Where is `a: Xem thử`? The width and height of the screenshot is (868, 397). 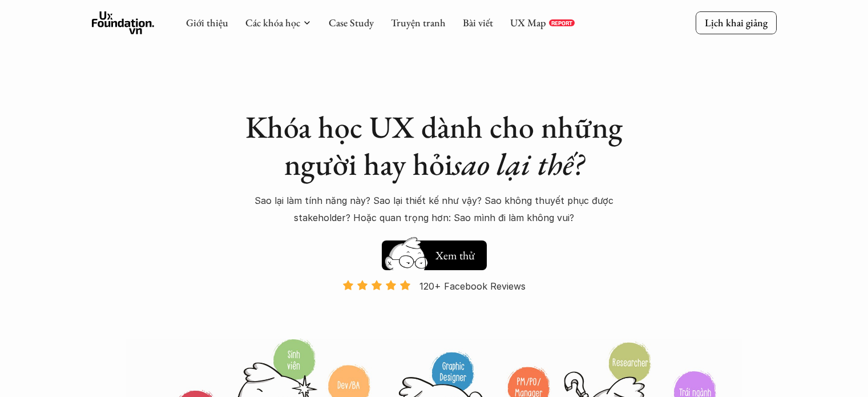
a: Xem thử is located at coordinates (434, 252).